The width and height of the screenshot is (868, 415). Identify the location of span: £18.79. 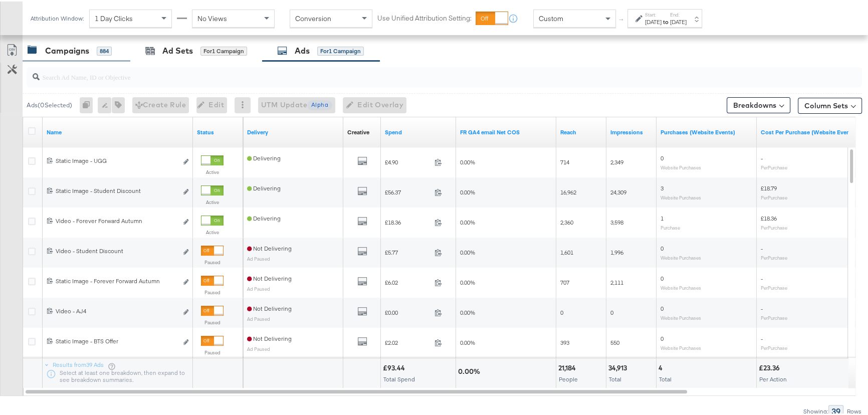
(768, 186).